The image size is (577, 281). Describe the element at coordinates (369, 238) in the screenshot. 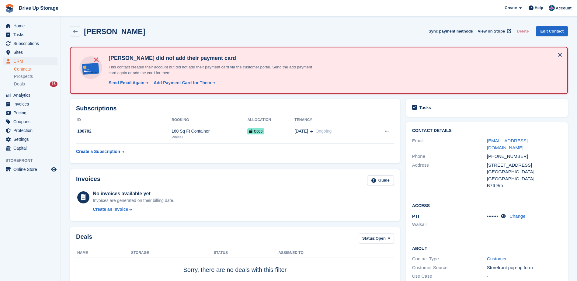

I see `span: Status:` at that location.